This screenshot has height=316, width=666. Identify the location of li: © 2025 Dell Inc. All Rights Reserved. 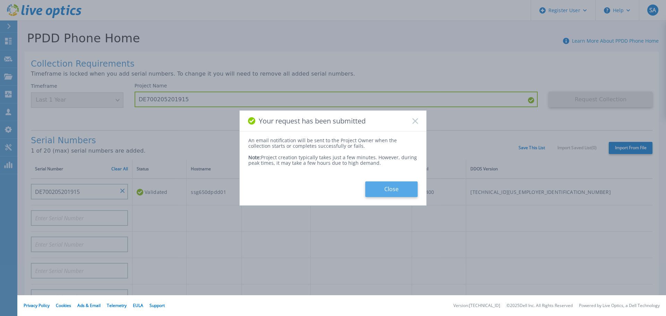
(539, 306).